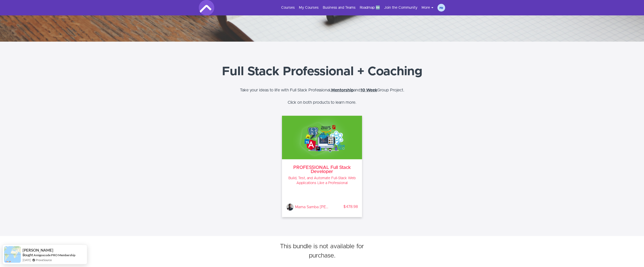 The width and height of the screenshot is (644, 267). What do you see at coordinates (12, 255) in the screenshot?
I see `img: provesource social proof notification image` at bounding box center [12, 255].